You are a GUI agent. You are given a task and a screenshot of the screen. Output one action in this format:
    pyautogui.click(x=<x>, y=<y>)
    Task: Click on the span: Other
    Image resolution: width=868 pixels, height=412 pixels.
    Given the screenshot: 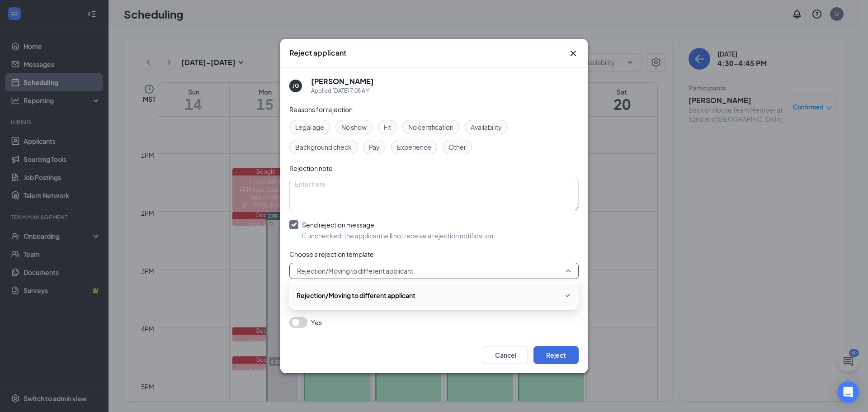 What is the action you would take?
    pyautogui.click(x=457, y=147)
    